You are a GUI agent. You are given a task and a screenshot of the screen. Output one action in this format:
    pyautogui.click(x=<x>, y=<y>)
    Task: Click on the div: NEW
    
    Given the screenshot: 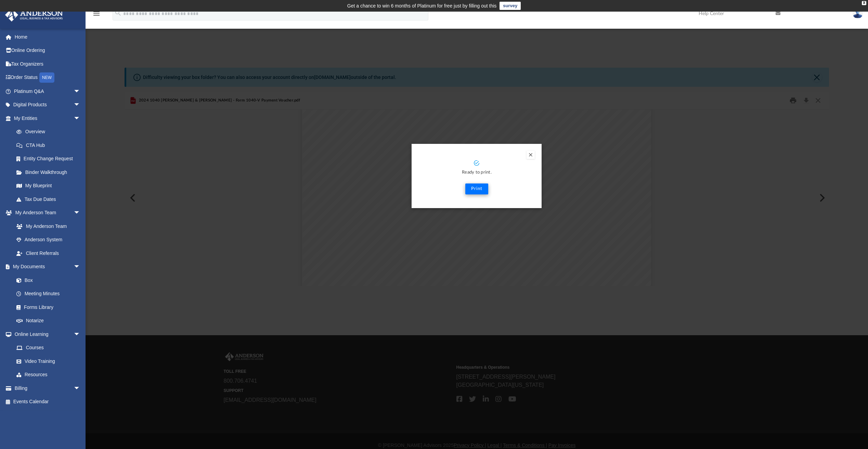 What is the action you would take?
    pyautogui.click(x=47, y=78)
    